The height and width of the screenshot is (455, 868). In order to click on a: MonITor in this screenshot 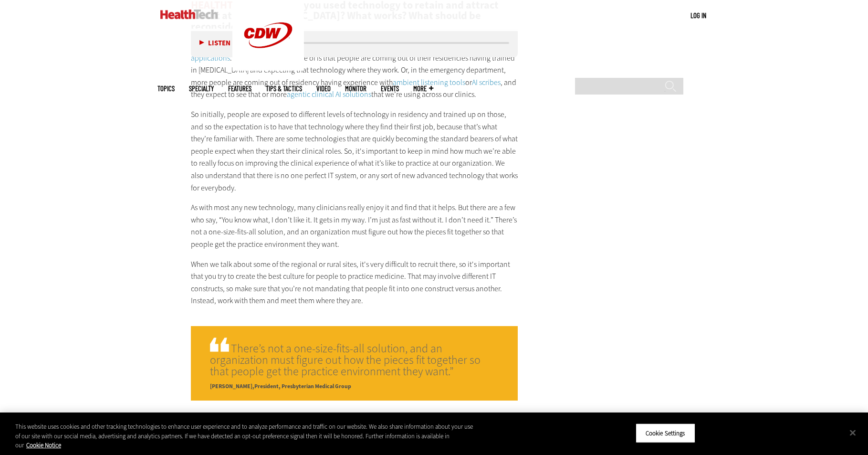, I will do `click(355, 89)`.